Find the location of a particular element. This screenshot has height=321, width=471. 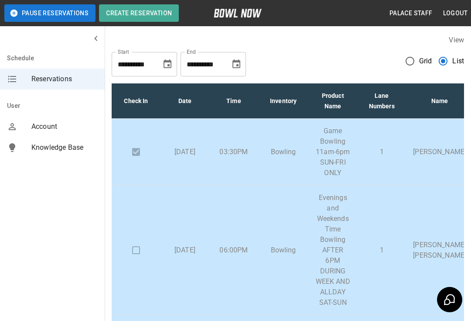

th: Lane Numbers is located at coordinates (382, 101).